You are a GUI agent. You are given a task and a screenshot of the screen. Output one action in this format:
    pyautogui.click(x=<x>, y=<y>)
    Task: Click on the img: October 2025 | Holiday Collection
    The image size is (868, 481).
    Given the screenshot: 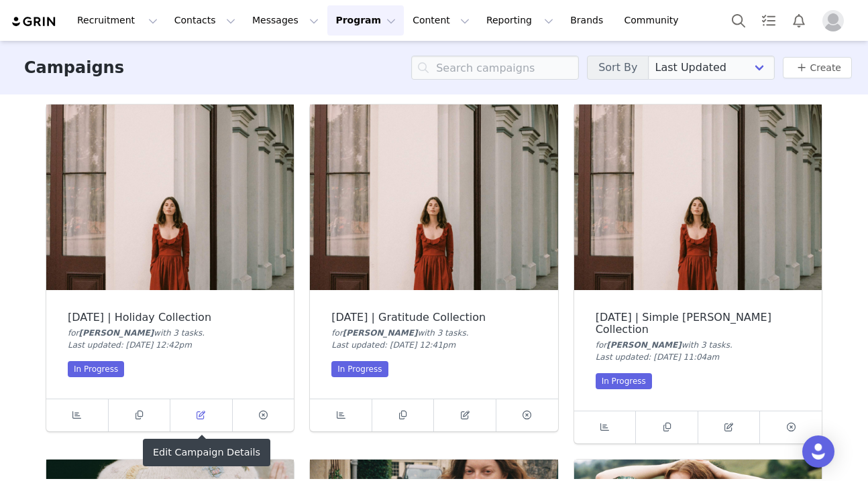 What is the action you would take?
    pyautogui.click(x=170, y=197)
    